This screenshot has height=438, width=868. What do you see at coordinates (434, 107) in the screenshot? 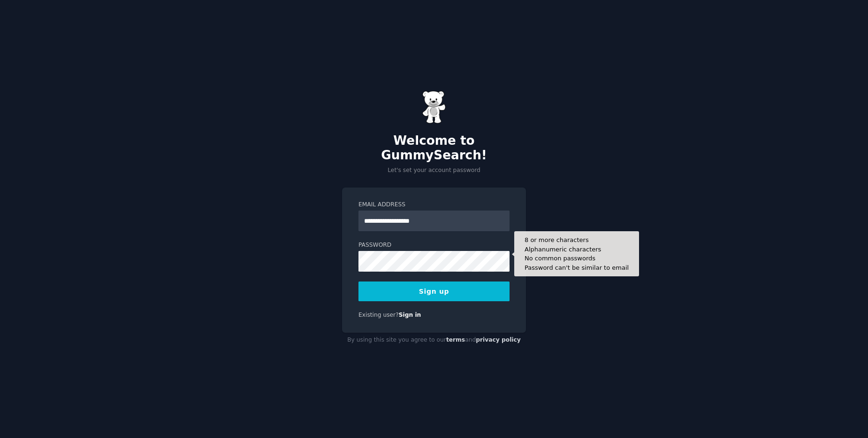
I see `img: Gummy Bear` at bounding box center [434, 107].